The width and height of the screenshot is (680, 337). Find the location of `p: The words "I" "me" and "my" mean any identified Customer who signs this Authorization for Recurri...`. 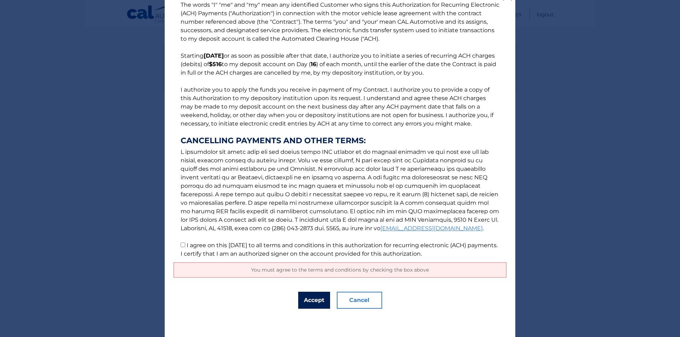

p: The words "I" "me" and "my" mean any identified Customer who signs this Authorization for Recurri... is located at coordinates (340, 130).